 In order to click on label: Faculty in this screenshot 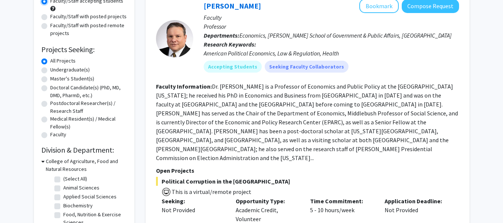, I will do `click(58, 134)`.